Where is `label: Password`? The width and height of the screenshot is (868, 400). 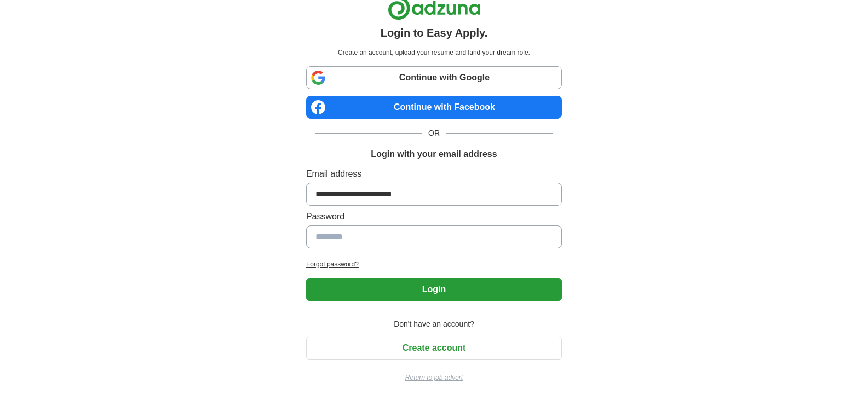
label: Password is located at coordinates (434, 217).